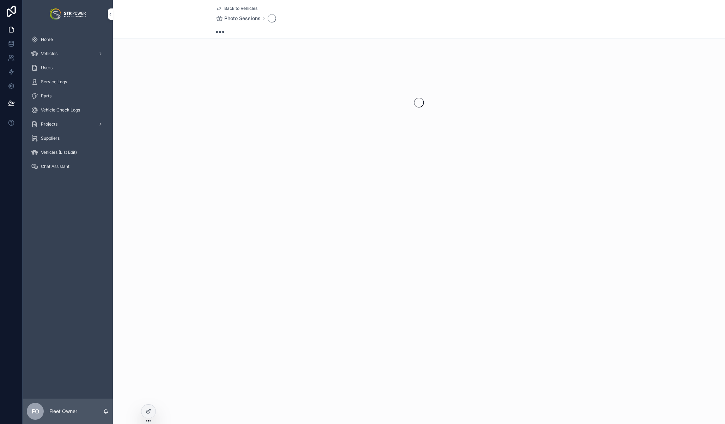 The height and width of the screenshot is (424, 725). Describe the element at coordinates (68, 68) in the screenshot. I see `a: Users` at that location.